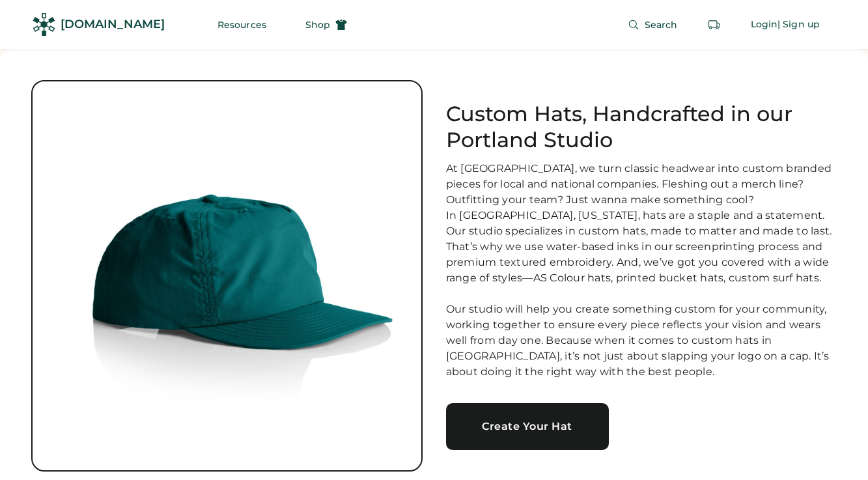 The width and height of the screenshot is (868, 480). Describe the element at coordinates (527, 427) in the screenshot. I see `div: Create Your Hat` at that location.